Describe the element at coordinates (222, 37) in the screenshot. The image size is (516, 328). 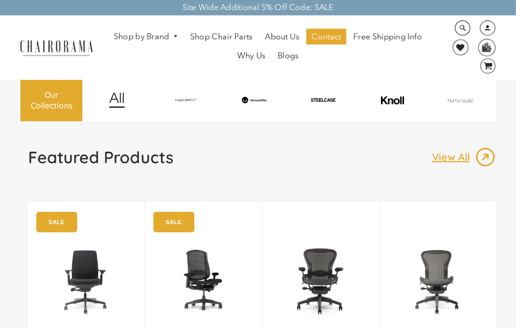
I see `a: Shop Chair Parts` at that location.